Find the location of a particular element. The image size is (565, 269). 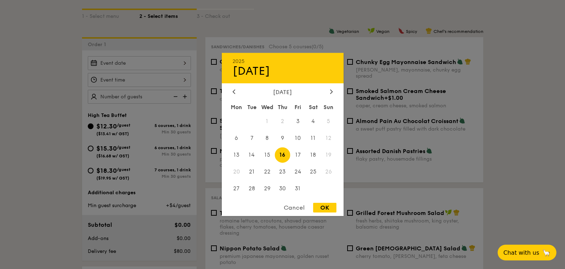

span: 1 is located at coordinates (267, 121).